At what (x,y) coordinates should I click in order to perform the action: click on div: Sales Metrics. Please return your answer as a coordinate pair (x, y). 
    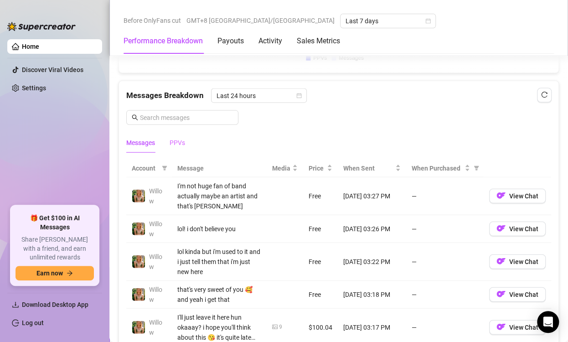
    Looking at the image, I should click on (318, 41).